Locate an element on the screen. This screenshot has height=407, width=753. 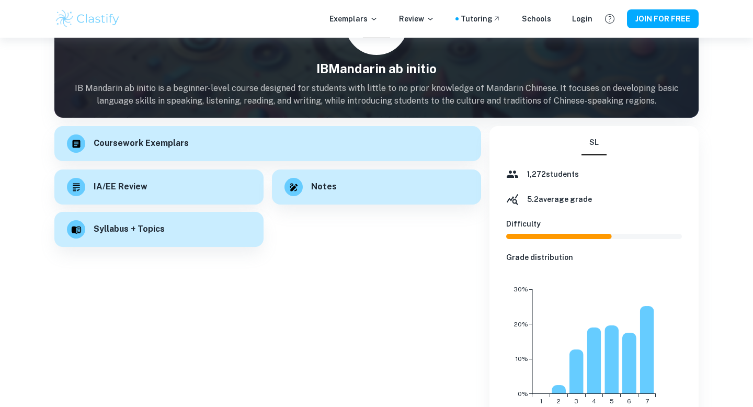
img: Clastify logo is located at coordinates (87, 19).